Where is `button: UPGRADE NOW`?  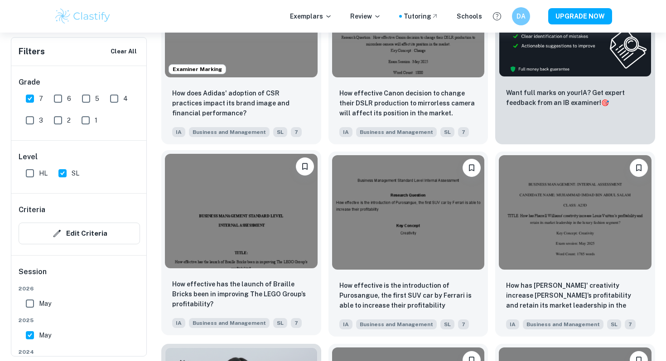
button: UPGRADE NOW is located at coordinates (580, 16).